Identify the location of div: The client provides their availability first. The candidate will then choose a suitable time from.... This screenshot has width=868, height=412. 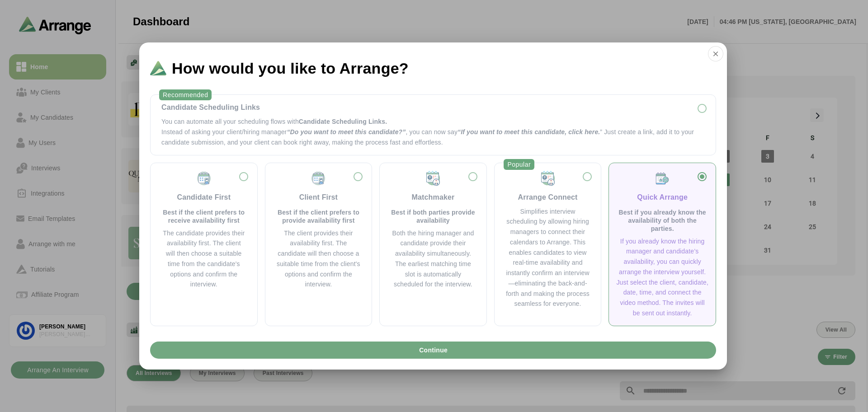
(319, 259).